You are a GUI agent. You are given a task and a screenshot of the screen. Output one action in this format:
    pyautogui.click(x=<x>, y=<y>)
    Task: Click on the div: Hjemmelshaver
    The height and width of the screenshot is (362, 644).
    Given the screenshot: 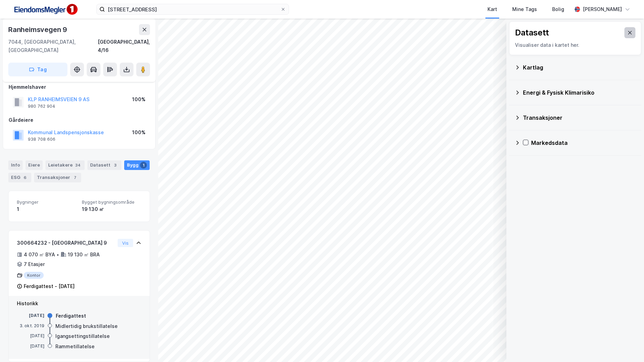 What is the action you would take?
    pyautogui.click(x=79, y=87)
    